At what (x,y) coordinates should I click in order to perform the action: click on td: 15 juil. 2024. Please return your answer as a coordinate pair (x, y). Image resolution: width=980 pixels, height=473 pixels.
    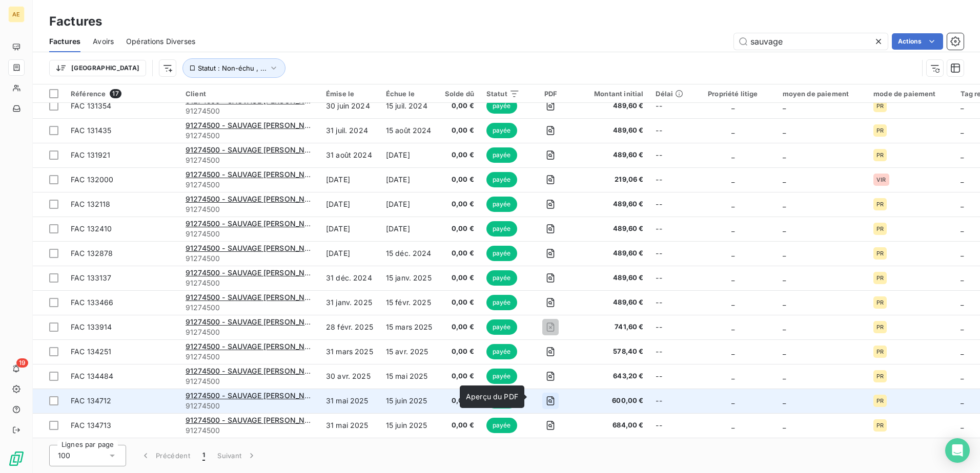
    Looking at the image, I should click on (409, 106).